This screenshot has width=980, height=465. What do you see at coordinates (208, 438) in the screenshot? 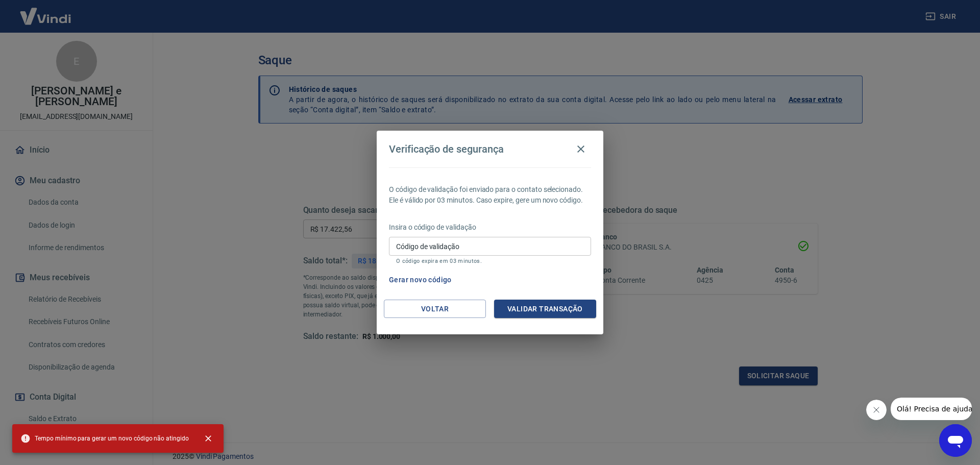
I see `button: close` at bounding box center [208, 438].